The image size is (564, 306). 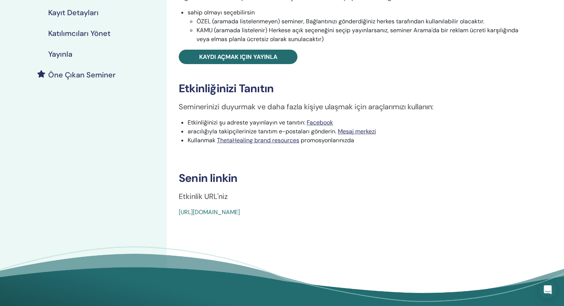 What do you see at coordinates (355, 178) in the screenshot?
I see `h3: Senin linkin` at bounding box center [355, 178].